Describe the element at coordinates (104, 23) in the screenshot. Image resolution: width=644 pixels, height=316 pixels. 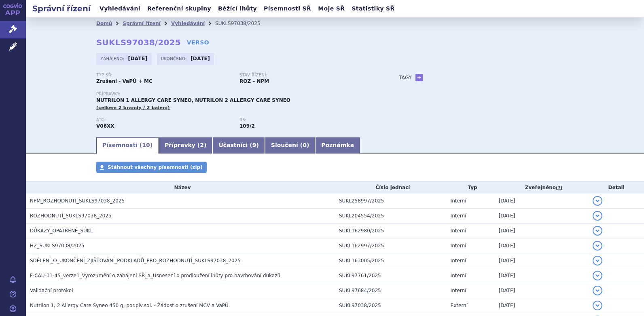
I see `a: Domů` at that location.